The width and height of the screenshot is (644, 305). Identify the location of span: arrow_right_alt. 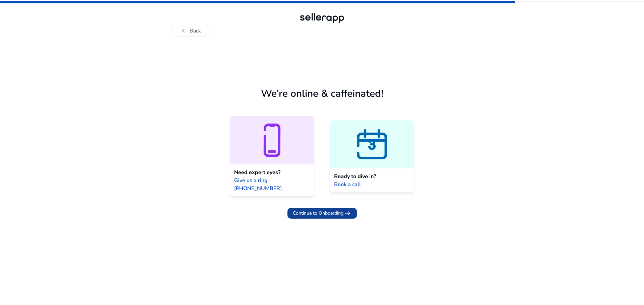
(348, 213).